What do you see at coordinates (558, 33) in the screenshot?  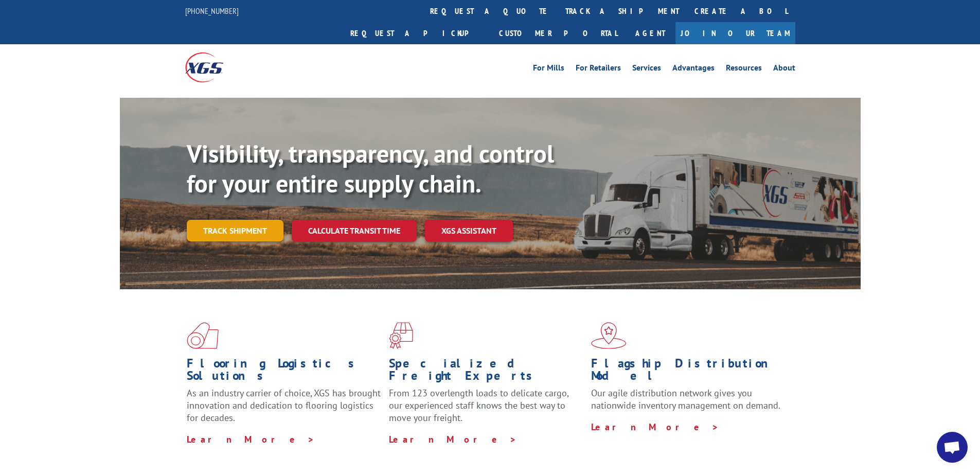 I see `a: Customer Portal` at bounding box center [558, 33].